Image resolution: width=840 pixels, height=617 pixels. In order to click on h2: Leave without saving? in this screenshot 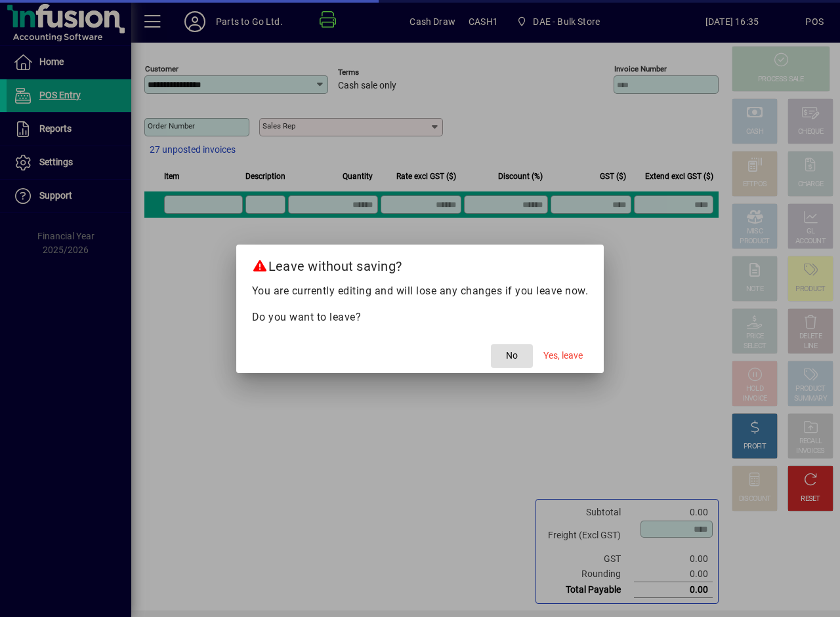, I will do `click(420, 264)`.